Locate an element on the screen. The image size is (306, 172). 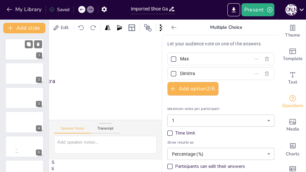
span: Charts is located at coordinates (293, 154).